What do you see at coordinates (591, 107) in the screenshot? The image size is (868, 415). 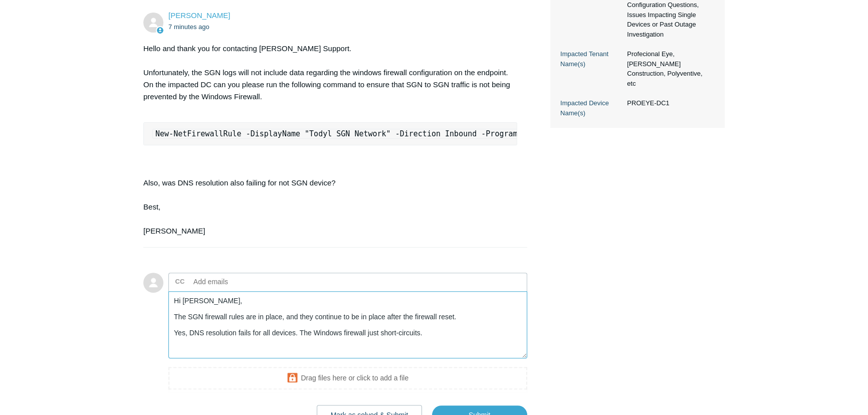 I see `dt: Impacted Device Name(s)` at bounding box center [591, 107].